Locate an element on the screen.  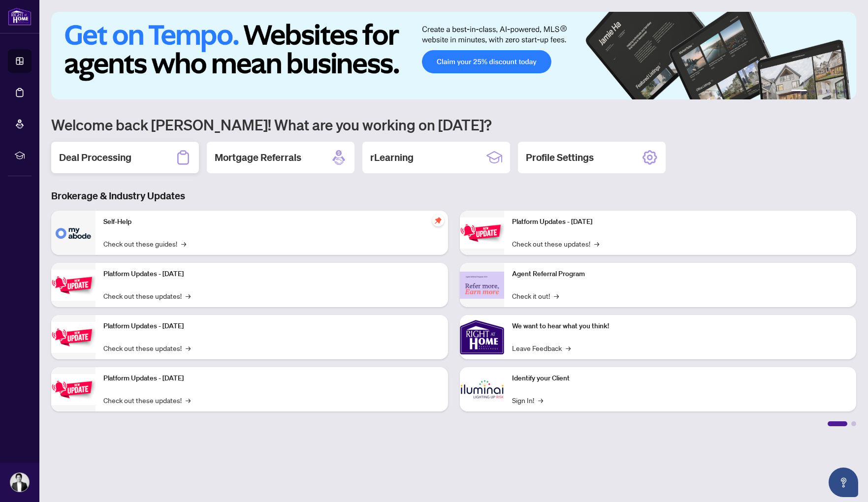
img: Self-Help is located at coordinates (73, 233).